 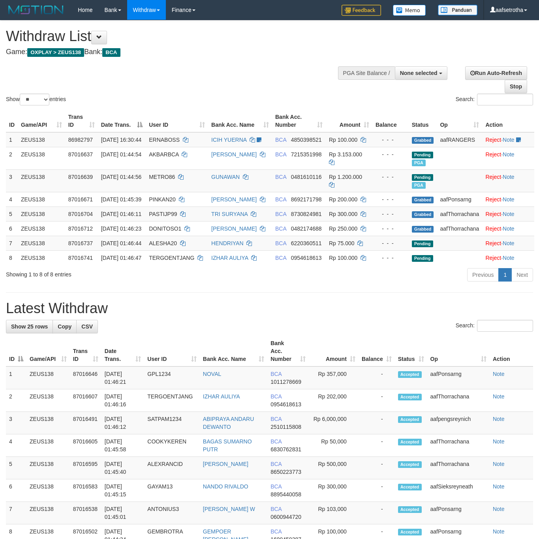 What do you see at coordinates (505, 275) in the screenshot?
I see `a: 1` at bounding box center [505, 275].